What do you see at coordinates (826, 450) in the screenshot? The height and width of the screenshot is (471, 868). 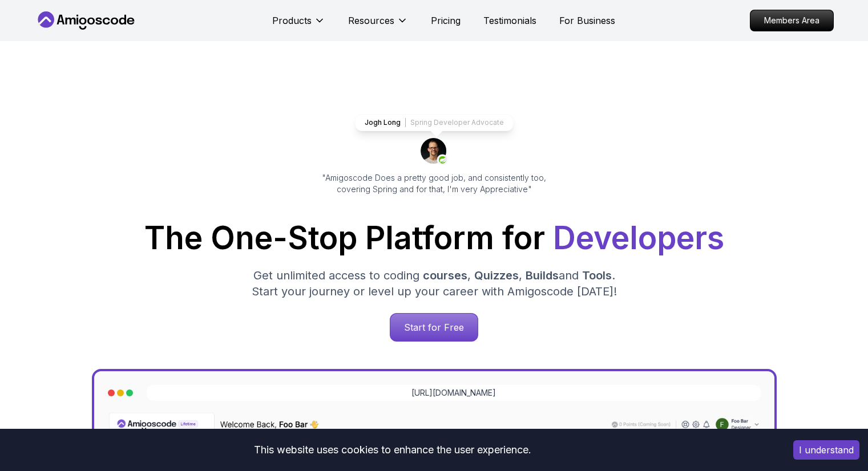 I see `button: Accept cookies` at bounding box center [826, 450].